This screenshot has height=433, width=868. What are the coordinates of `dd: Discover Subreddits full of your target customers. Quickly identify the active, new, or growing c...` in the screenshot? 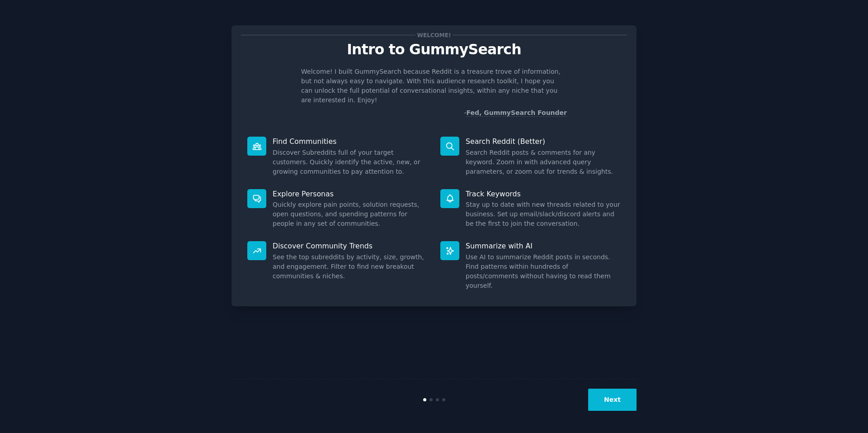 It's located at (350, 162).